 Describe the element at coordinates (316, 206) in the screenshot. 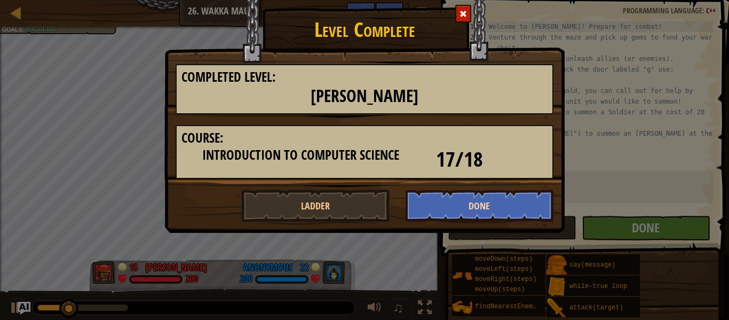

I see `button: Ladder` at that location.